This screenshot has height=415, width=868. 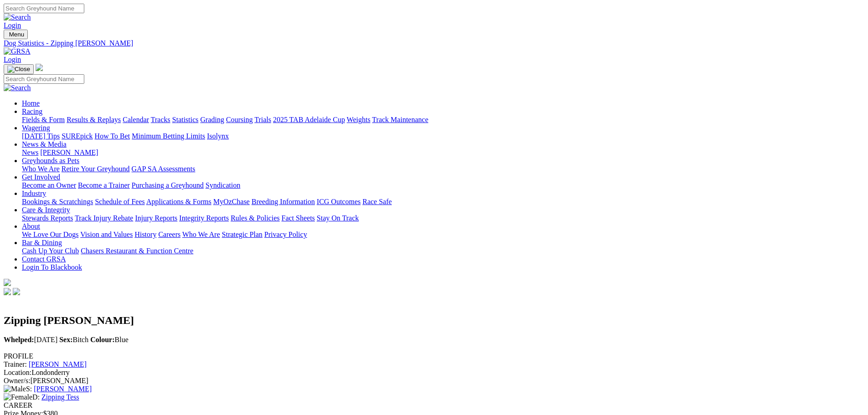 I want to click on a: Purchasing a Greyhound, so click(x=167, y=185).